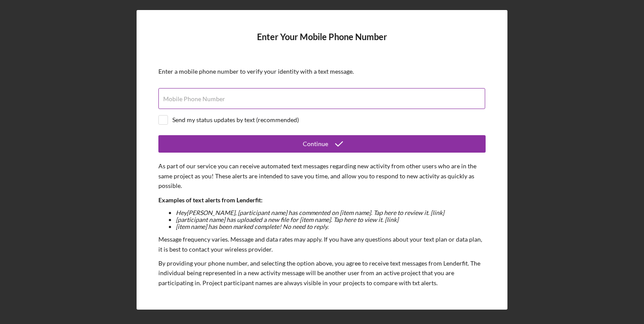 The image size is (644, 324). Describe the element at coordinates (331, 226) in the screenshot. I see `li: [item name] has been marked complete! No need to reply.` at that location.